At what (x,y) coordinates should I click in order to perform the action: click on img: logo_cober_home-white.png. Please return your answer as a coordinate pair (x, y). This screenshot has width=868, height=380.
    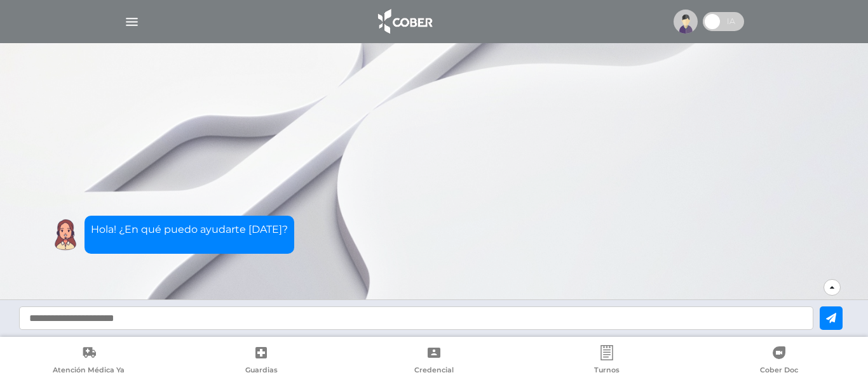
    Looking at the image, I should click on (404, 21).